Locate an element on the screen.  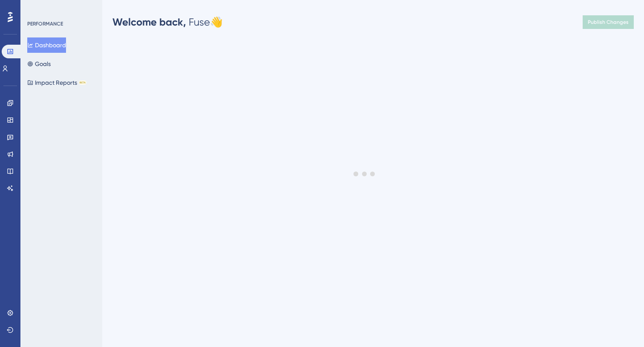
button: Goals is located at coordinates (39, 64).